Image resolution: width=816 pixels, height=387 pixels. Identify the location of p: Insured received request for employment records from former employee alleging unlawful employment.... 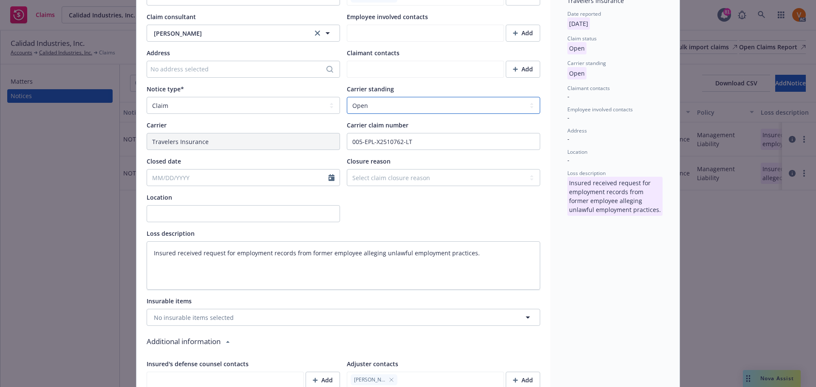
(615, 196).